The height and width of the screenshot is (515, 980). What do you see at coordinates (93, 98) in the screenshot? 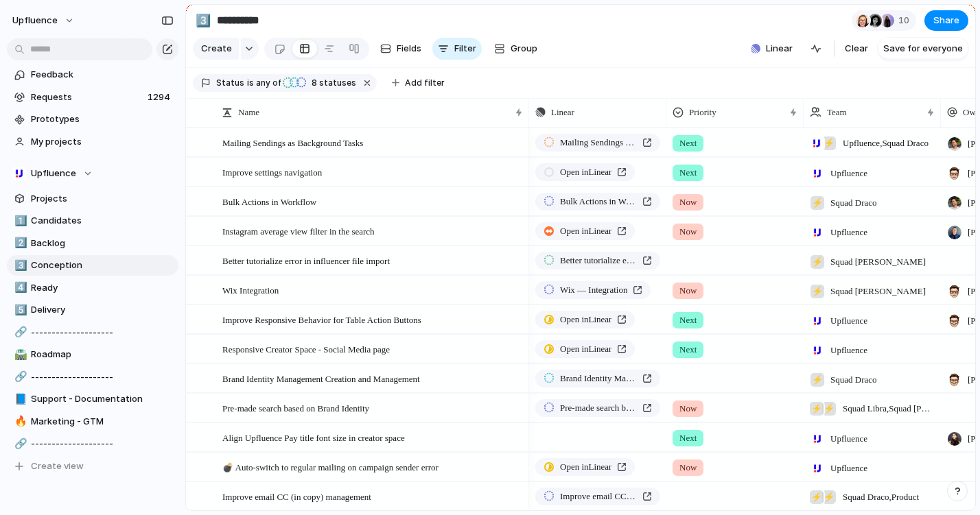
I see `a: Requests1294` at bounding box center [93, 98].